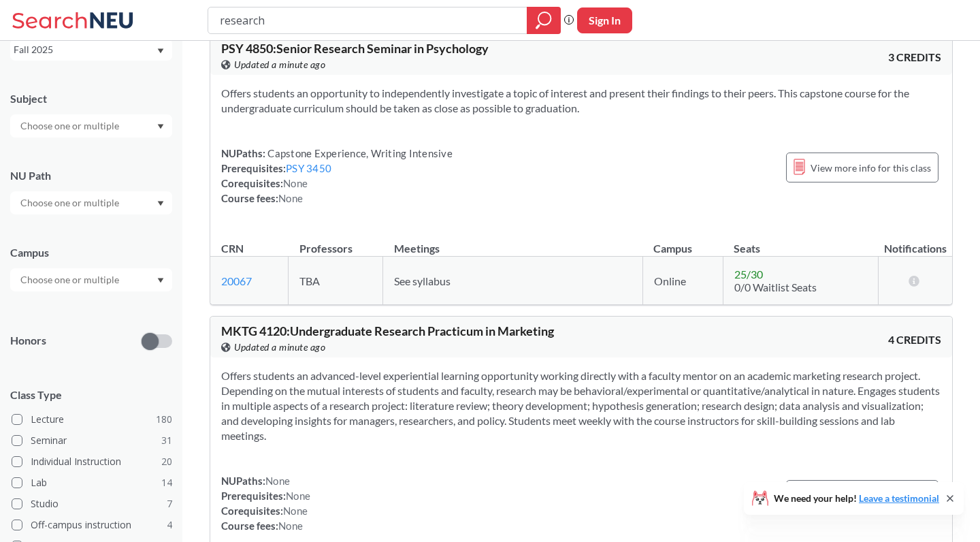  What do you see at coordinates (899, 498) in the screenshot?
I see `a: Leave a testimonial` at bounding box center [899, 498].